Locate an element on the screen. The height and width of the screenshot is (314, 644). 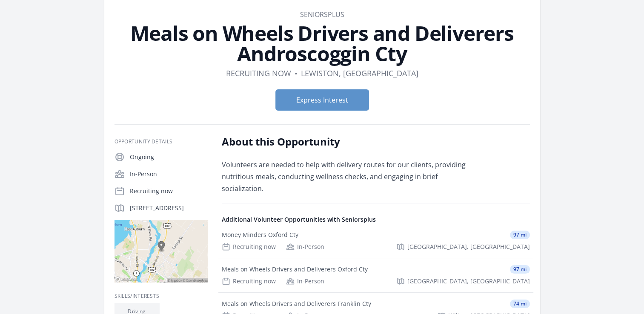
dd: Recruiting now is located at coordinates (258, 73).